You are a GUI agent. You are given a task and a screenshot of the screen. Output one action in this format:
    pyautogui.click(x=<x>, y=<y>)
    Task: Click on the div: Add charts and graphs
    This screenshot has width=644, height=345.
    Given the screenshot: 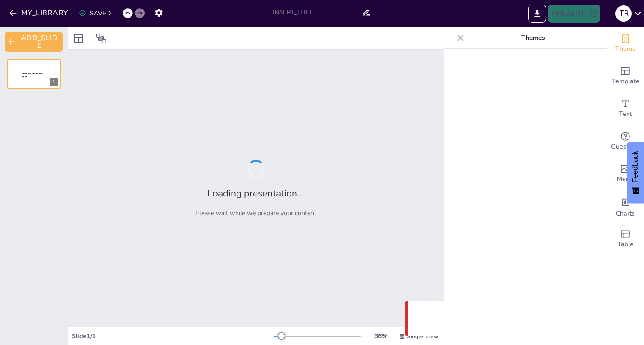 What is the action you would take?
    pyautogui.click(x=625, y=207)
    